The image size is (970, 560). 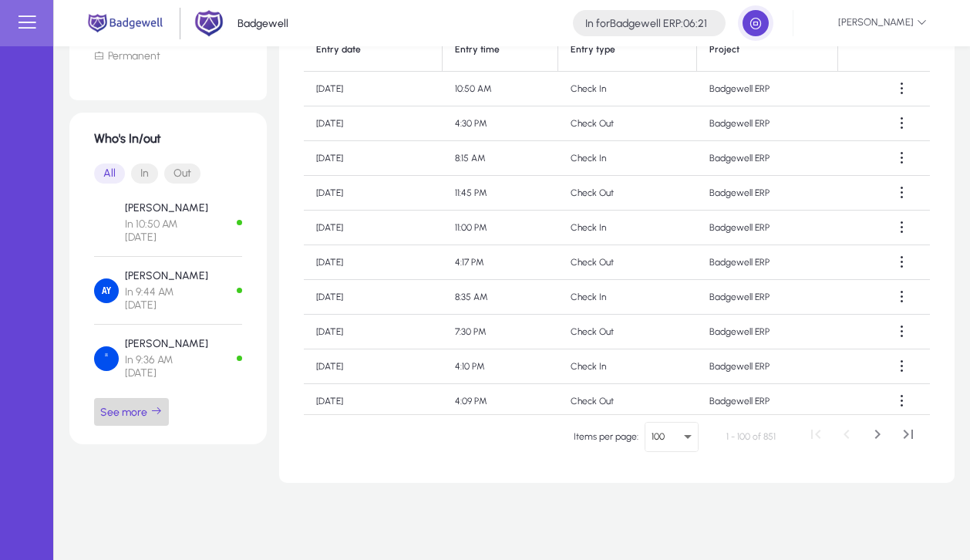 What do you see at coordinates (501, 158) in the screenshot?
I see `td: 8:15 AM` at bounding box center [501, 158].